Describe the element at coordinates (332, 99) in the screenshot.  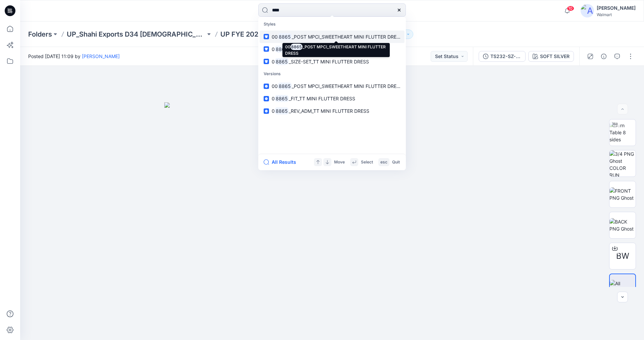
I see `a: 08865_FIT_TT MINI FLUTTER DRESS` at that location.